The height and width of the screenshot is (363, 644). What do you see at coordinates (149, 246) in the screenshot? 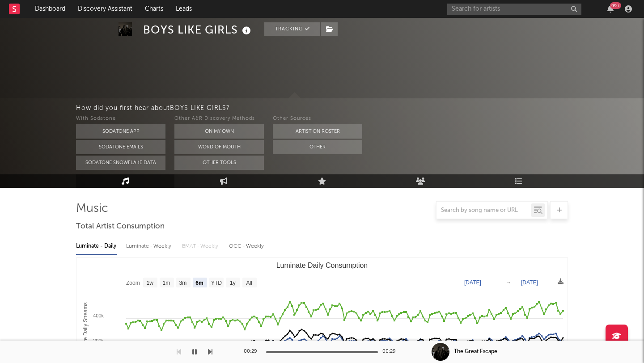
I see `div: Luminate - Weekly` at bounding box center [149, 246].